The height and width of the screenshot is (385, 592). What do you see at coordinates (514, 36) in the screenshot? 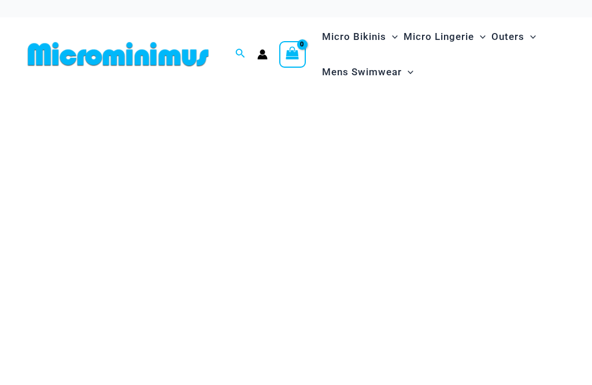
I see `a: OutersMenu ToggleMenu Toggle` at bounding box center [514, 36].